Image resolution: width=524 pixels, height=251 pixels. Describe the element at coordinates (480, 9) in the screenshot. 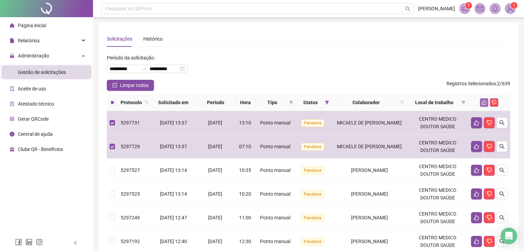

I see `span: mail` at that location.